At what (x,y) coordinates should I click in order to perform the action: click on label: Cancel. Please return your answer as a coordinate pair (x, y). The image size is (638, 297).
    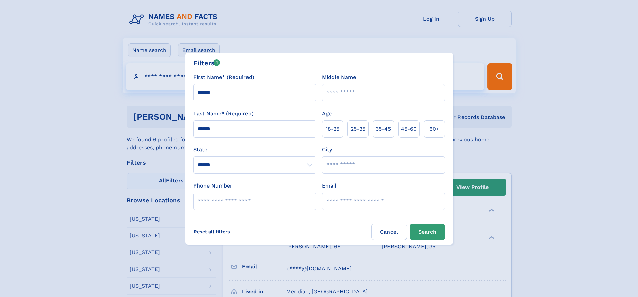
    Looking at the image, I should click on (389, 232).